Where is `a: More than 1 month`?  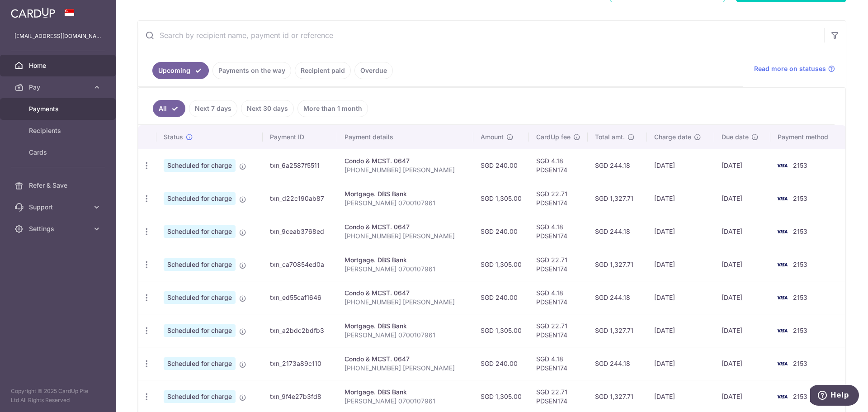 a: More than 1 month is located at coordinates (332, 108).